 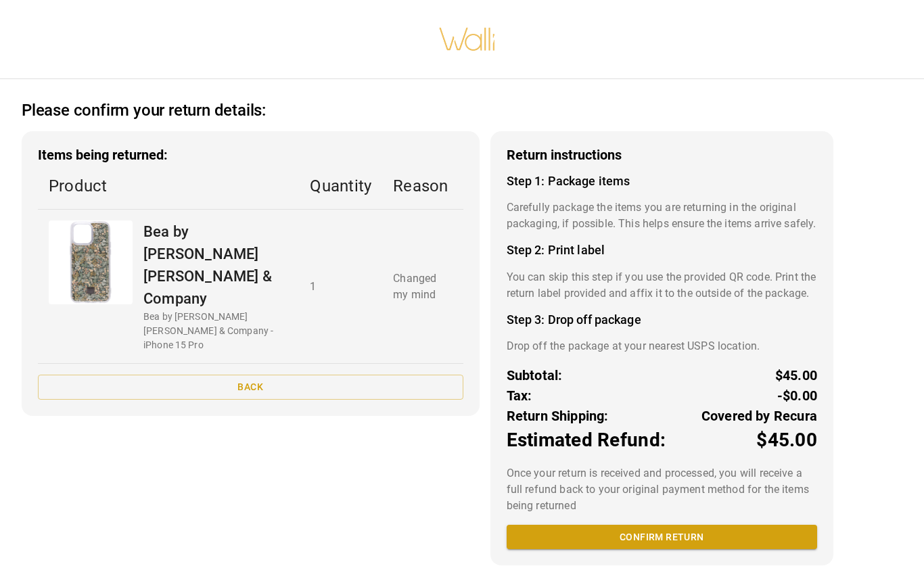 What do you see at coordinates (759, 416) in the screenshot?
I see `p: Covered by Recura` at bounding box center [759, 416].